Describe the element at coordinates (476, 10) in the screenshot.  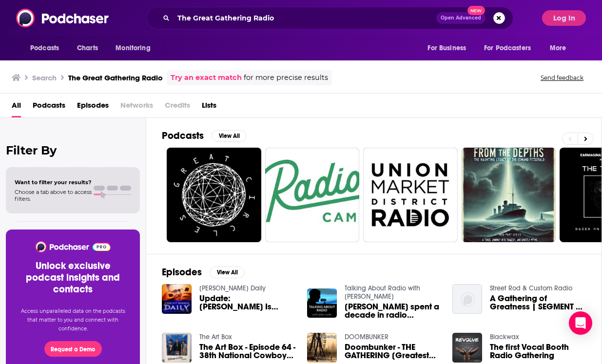
I see `span: New` at that location.